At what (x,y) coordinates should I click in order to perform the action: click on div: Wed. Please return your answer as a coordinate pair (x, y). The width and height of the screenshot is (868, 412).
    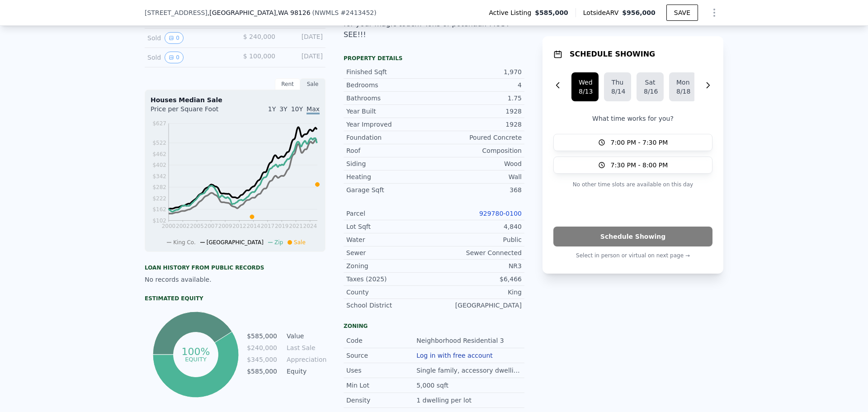
    Looking at the image, I should click on (585, 83).